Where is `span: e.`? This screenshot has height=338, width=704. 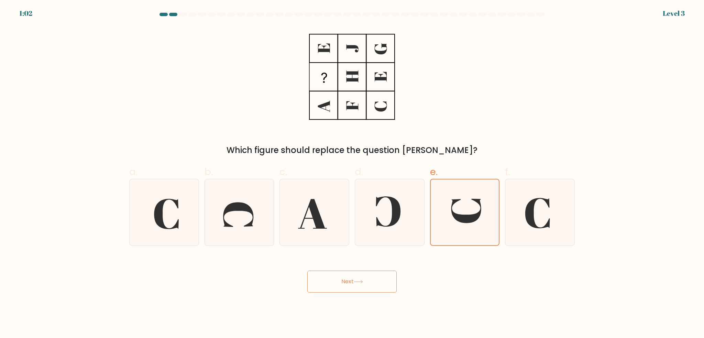 span: e. is located at coordinates (434, 172).